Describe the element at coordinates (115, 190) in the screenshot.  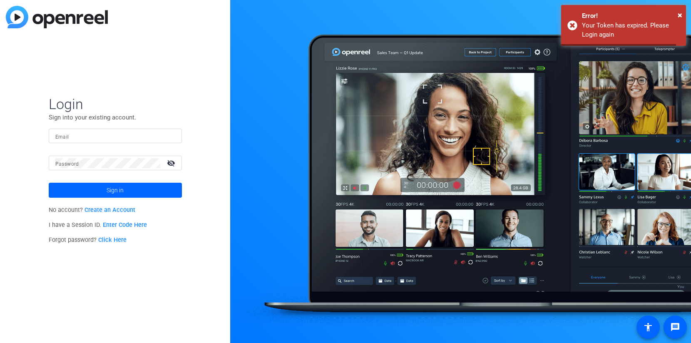
I see `span: Sign in` at that location.